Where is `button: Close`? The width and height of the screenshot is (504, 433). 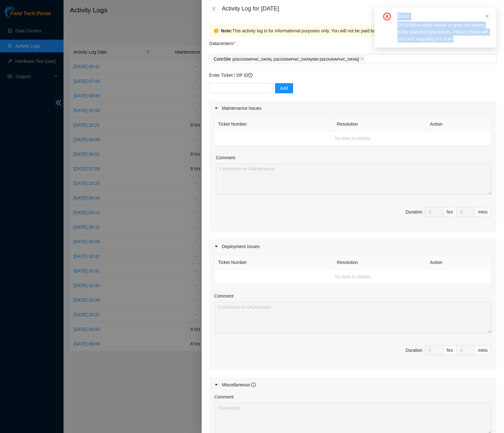
button: Close is located at coordinates (214, 9).